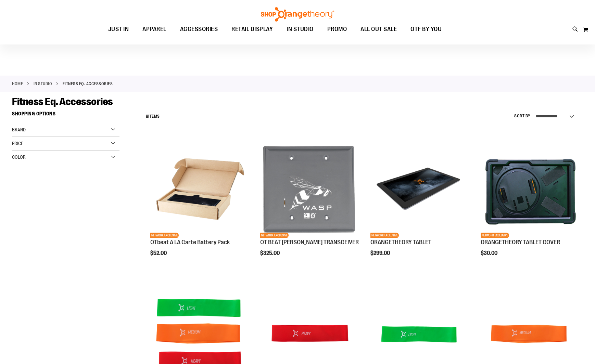 The image size is (595, 364). I want to click on img: Product image for OTbeat A LA Carte Battery Pack, so click(200, 188).